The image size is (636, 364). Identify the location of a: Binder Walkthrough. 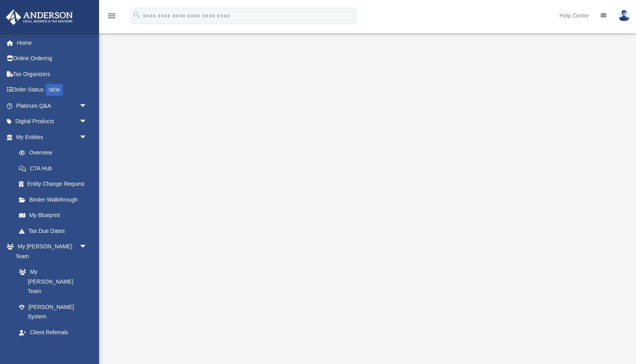
(55, 200).